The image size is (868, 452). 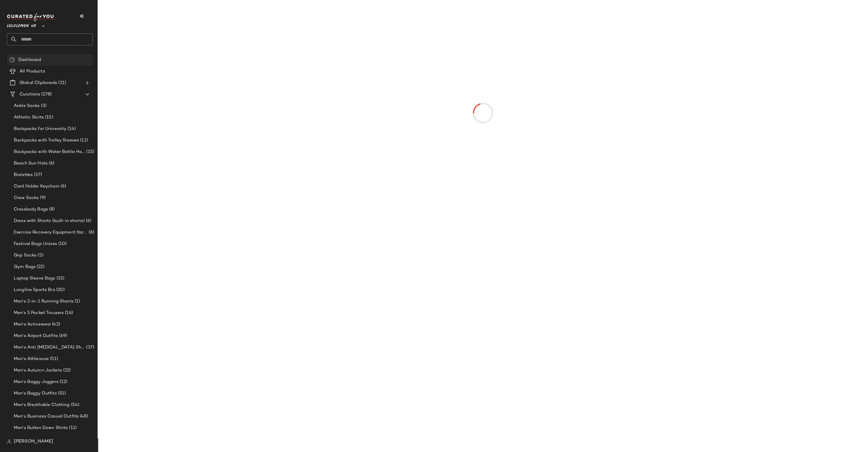 What do you see at coordinates (38, 370) in the screenshot?
I see `span: Men's Autumn Jackets` at bounding box center [38, 370].